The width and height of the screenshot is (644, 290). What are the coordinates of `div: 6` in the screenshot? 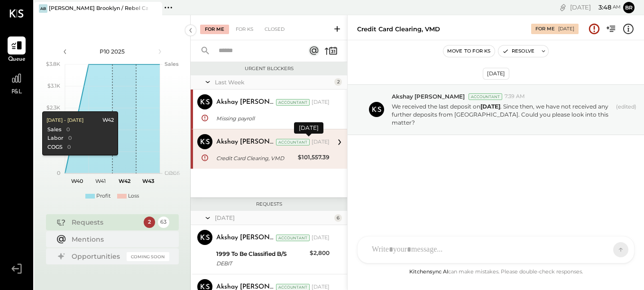 It's located at (338, 218).